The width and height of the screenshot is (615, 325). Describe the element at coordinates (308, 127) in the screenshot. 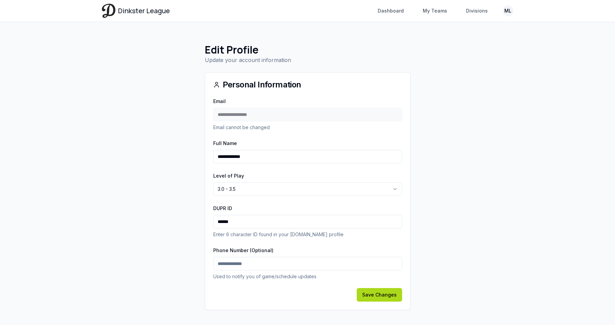

I see `p: Email cannot be changed` at that location.